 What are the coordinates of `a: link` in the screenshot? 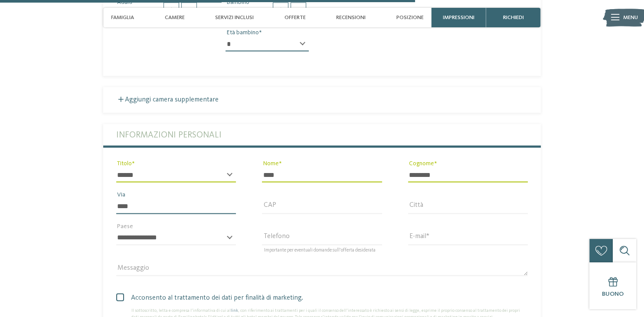 It's located at (234, 311).